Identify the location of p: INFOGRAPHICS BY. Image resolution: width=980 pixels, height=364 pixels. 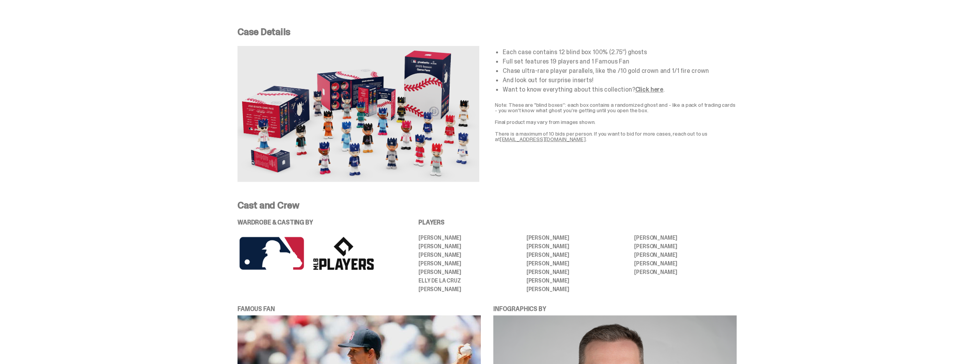
(615, 309).